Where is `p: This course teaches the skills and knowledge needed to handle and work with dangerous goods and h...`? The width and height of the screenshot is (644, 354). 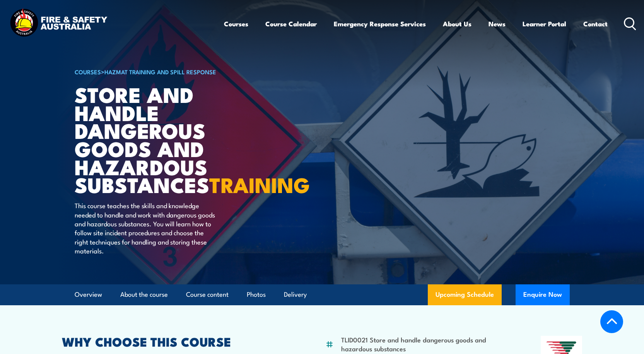
p: This course teaches the skills and knowledge needed to handle and work with dangerous goods and h... is located at coordinates (145, 228).